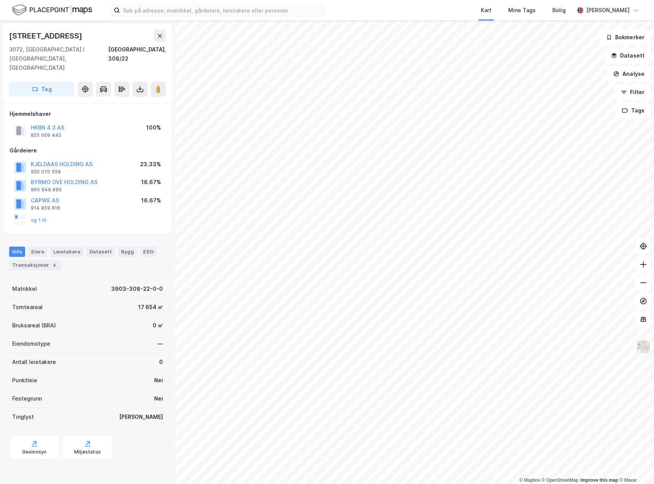  I want to click on div: 0, so click(161, 362).